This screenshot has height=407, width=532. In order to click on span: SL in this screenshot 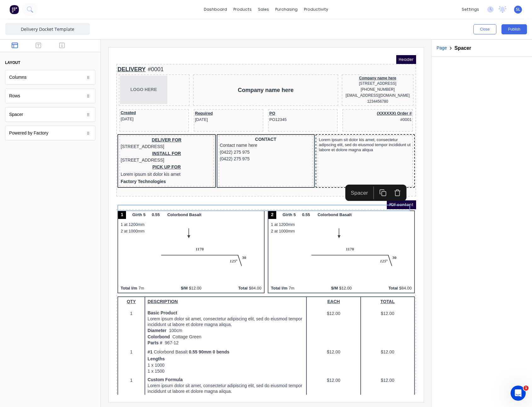, I will do `click(519, 10)`.